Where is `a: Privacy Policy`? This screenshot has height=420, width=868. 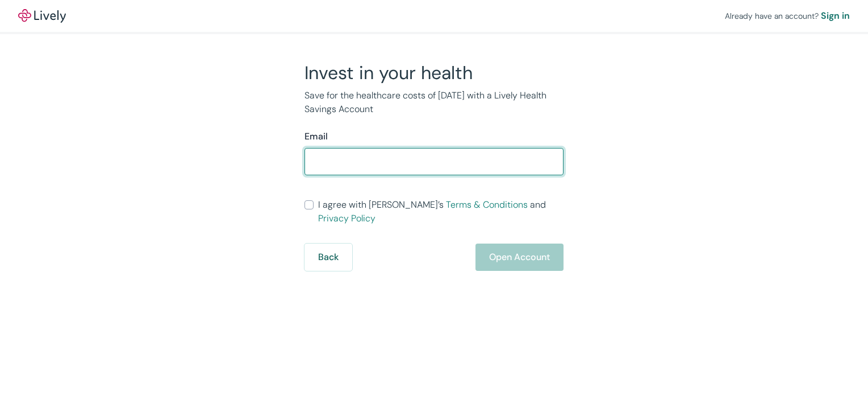 a: Privacy Policy is located at coordinates (346, 218).